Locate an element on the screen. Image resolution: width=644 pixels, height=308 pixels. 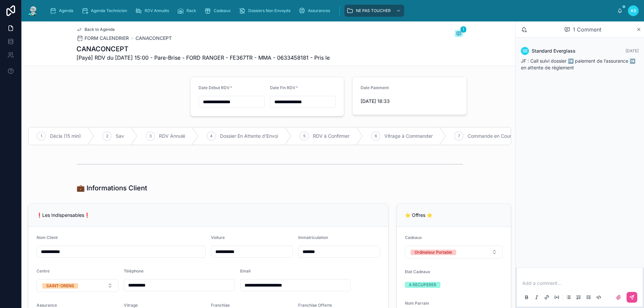
span: CANACONCEPT is located at coordinates (154, 38).